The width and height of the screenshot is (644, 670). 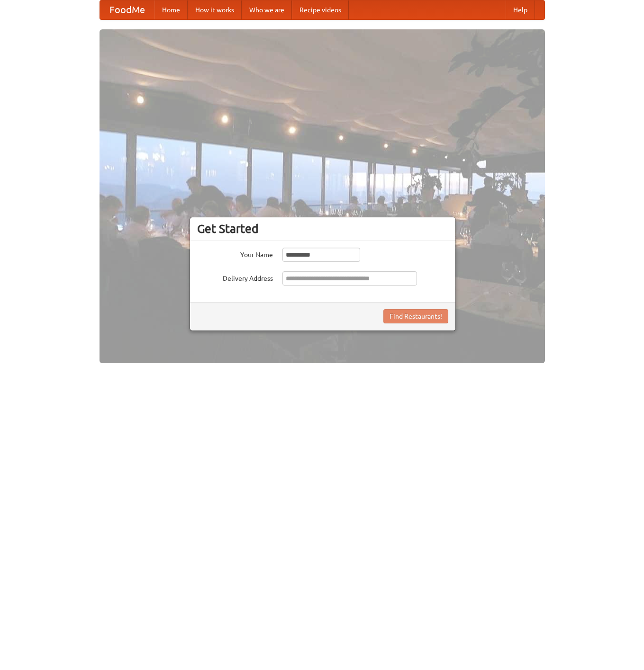 What do you see at coordinates (215, 10) in the screenshot?
I see `a: How it works` at bounding box center [215, 10].